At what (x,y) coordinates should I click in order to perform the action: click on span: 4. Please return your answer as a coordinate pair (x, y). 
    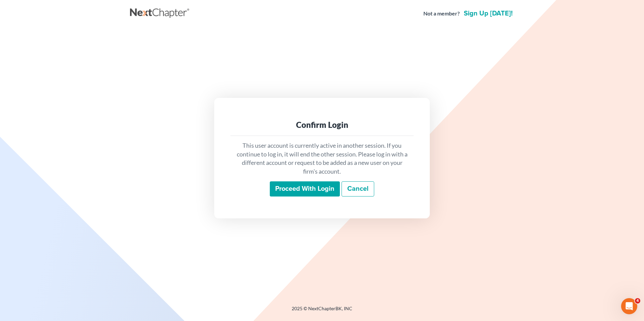
    Looking at the image, I should click on (638, 301).